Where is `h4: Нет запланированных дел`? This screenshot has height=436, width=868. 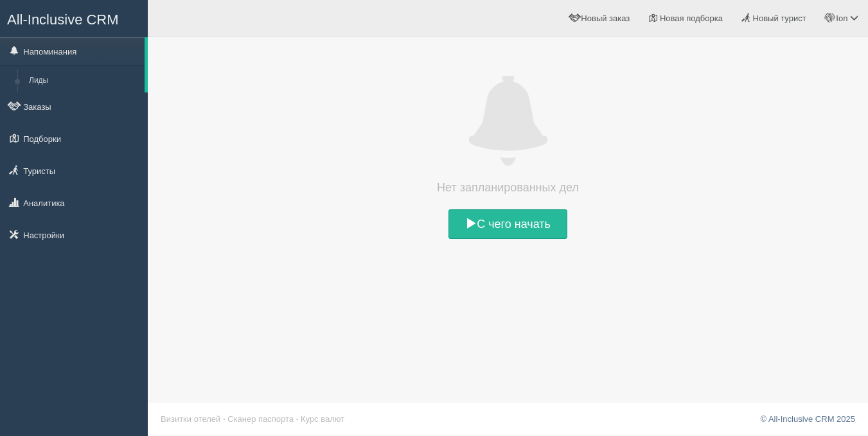 h4: Нет запланированных дел is located at coordinates (508, 188).